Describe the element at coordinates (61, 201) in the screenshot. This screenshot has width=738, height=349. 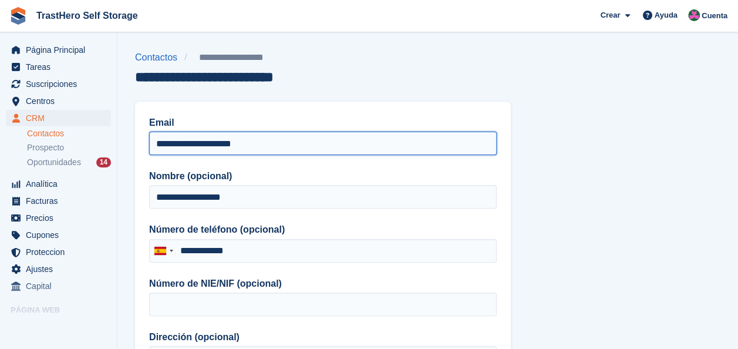
I see `span: Facturas` at that location.